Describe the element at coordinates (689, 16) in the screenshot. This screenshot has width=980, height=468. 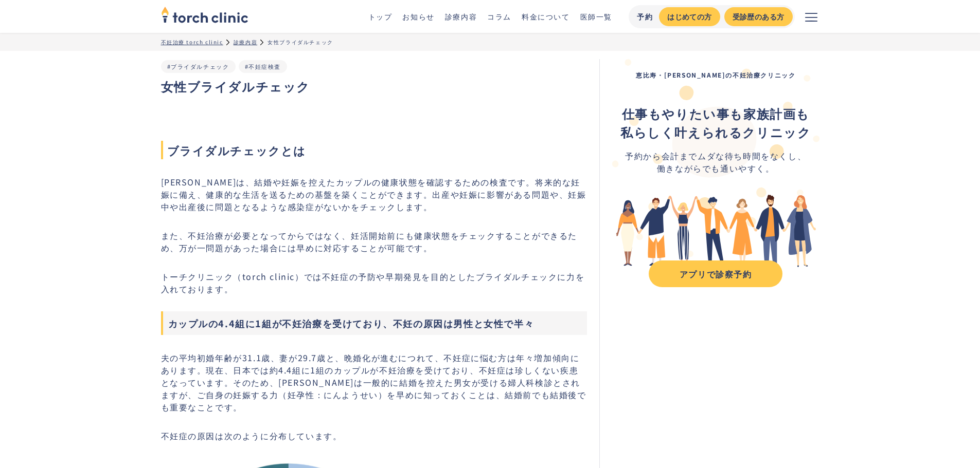
I see `div: はじめての方` at that location.